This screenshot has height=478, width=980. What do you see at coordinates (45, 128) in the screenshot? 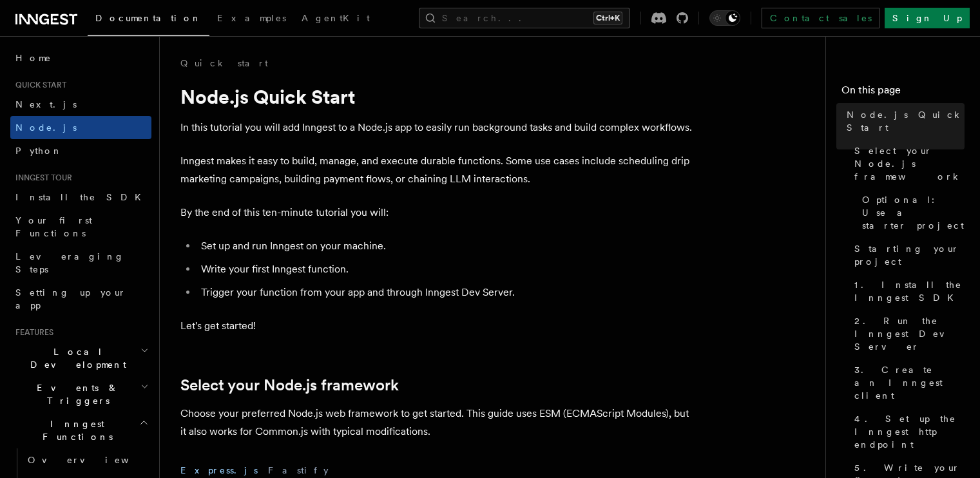
I see `span: Node.js` at bounding box center [45, 128].